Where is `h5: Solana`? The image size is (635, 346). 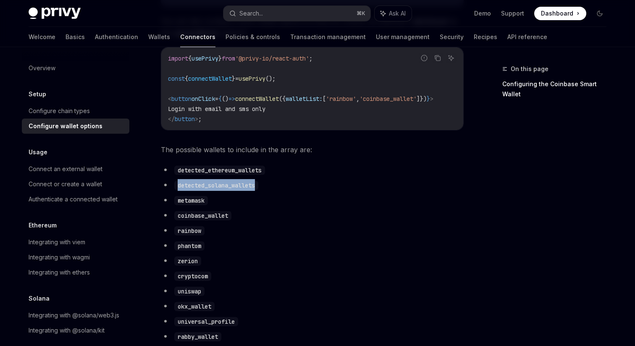
h5: Solana is located at coordinates (39, 298).